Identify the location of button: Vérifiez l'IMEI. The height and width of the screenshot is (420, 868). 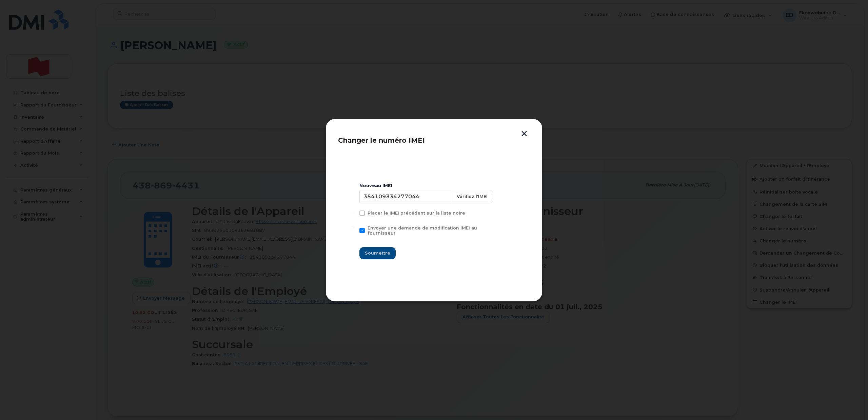
(472, 197).